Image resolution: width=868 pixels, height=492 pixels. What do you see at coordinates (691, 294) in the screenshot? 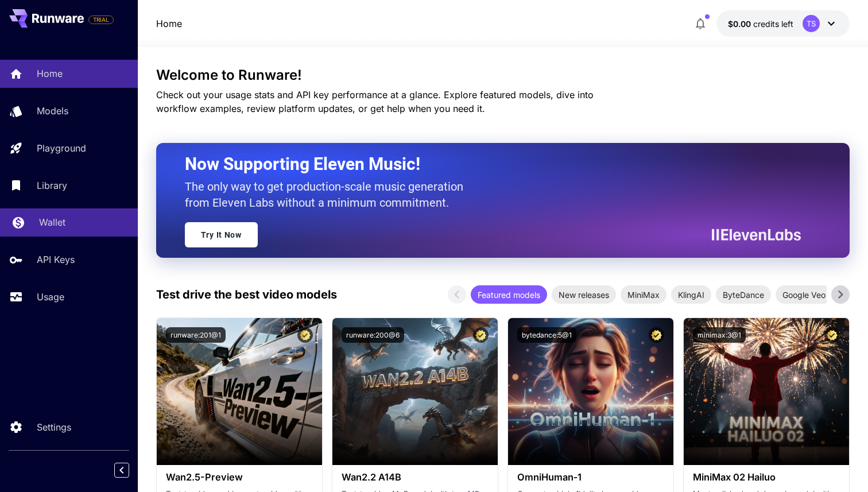
I see `span: KlingAI` at bounding box center [691, 294].